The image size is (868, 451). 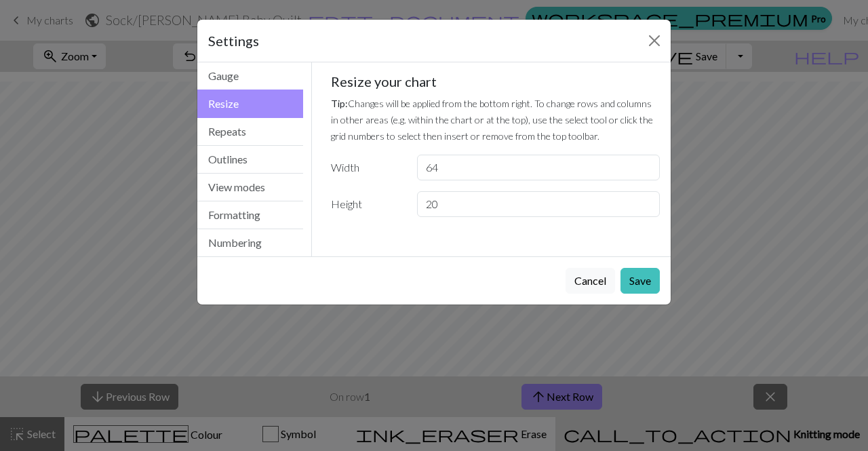 What do you see at coordinates (496, 81) in the screenshot?
I see `h5: Resize your chart` at bounding box center [496, 81].